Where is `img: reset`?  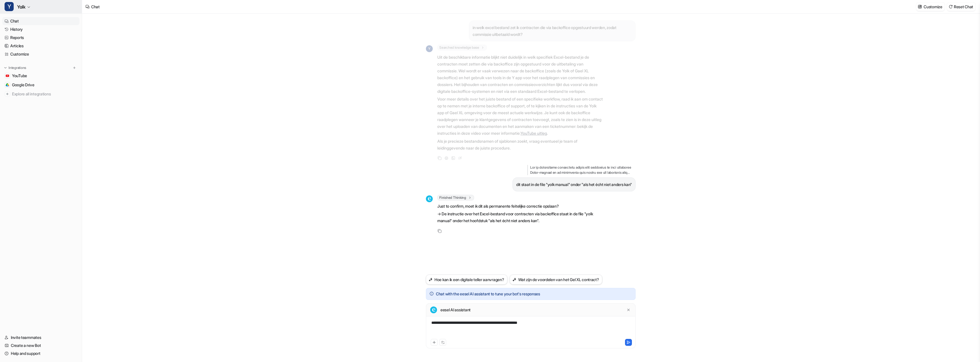 img: reset is located at coordinates (951, 6).